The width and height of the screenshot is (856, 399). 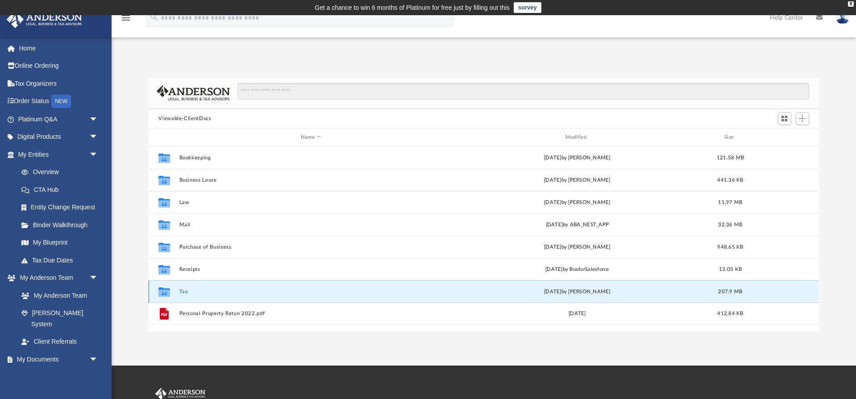 I want to click on span: 32.36 MB, so click(x=731, y=224).